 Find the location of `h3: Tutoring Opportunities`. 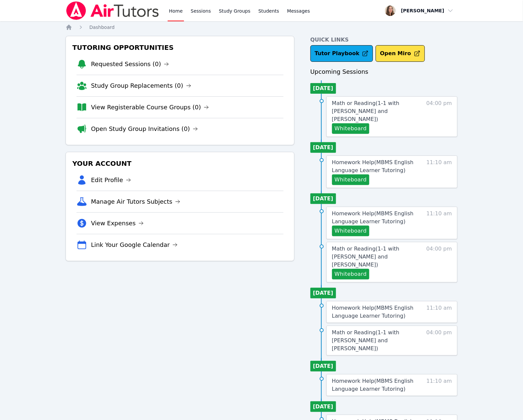

h3: Tutoring Opportunities is located at coordinates (180, 48).